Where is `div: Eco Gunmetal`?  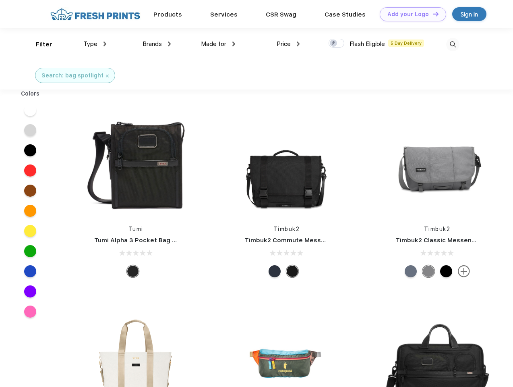
div: Eco Gunmetal is located at coordinates (429, 271).